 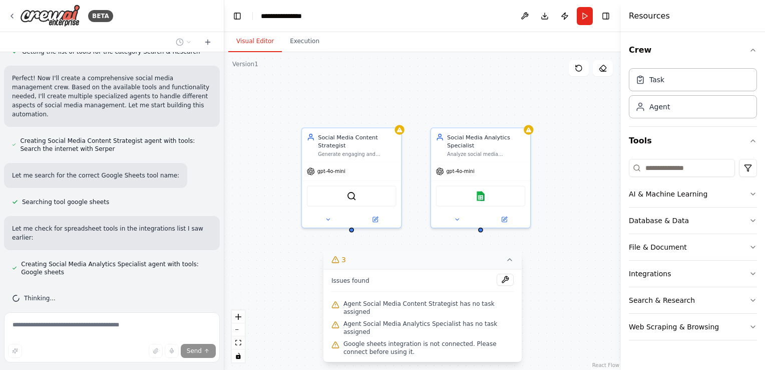 What do you see at coordinates (344, 259) in the screenshot?
I see `span: 3` at bounding box center [344, 259].